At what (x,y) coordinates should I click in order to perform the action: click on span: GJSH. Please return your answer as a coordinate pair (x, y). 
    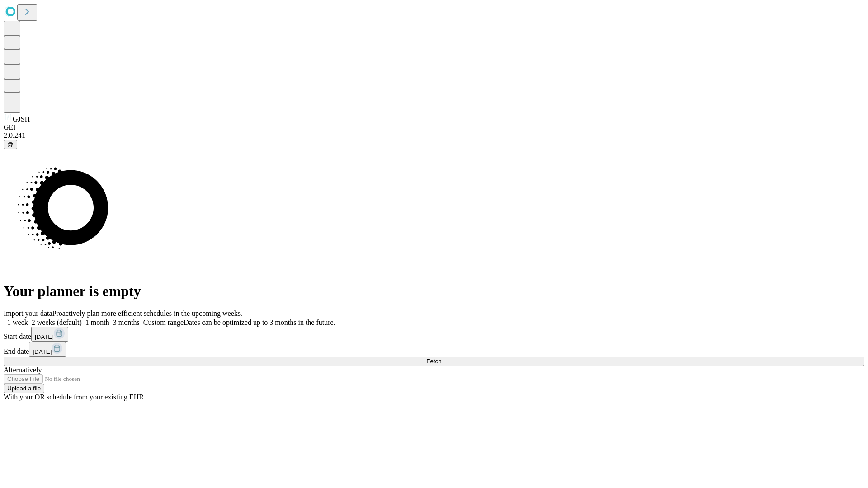
    Looking at the image, I should click on (21, 119).